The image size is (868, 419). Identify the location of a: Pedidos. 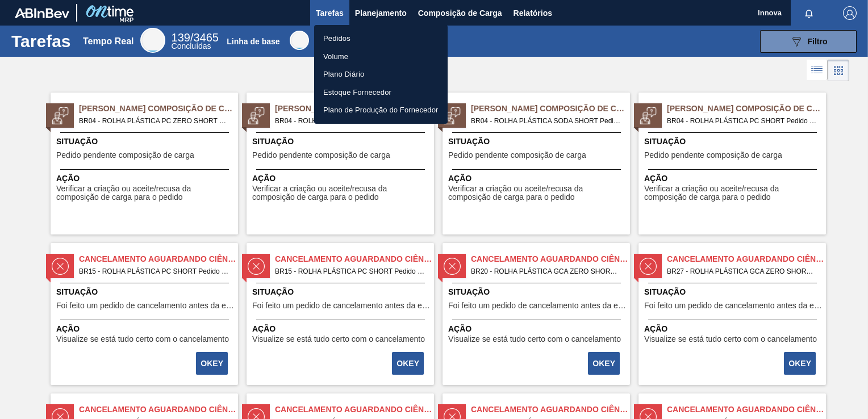
(381, 39).